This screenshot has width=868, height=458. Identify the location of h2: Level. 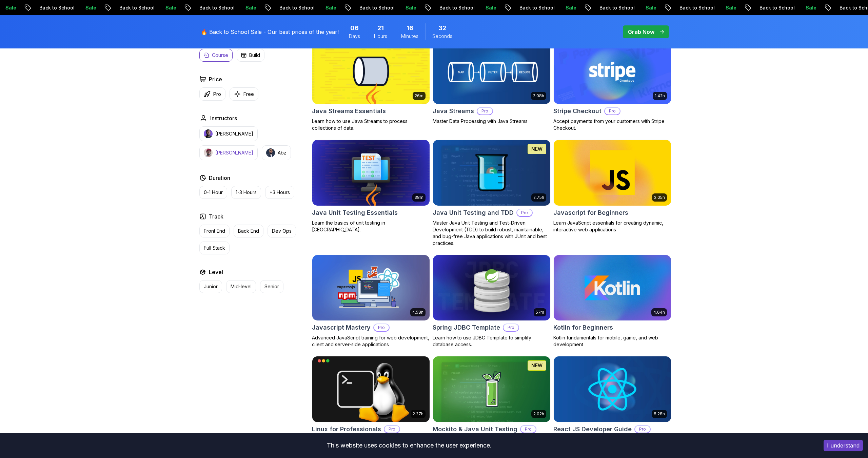
(216, 272).